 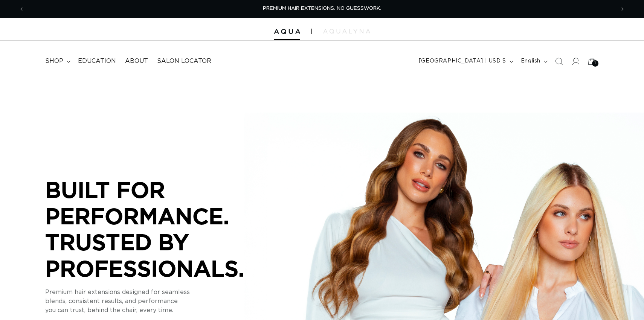 What do you see at coordinates (559, 61) in the screenshot?
I see `summary: Search` at bounding box center [559, 61].